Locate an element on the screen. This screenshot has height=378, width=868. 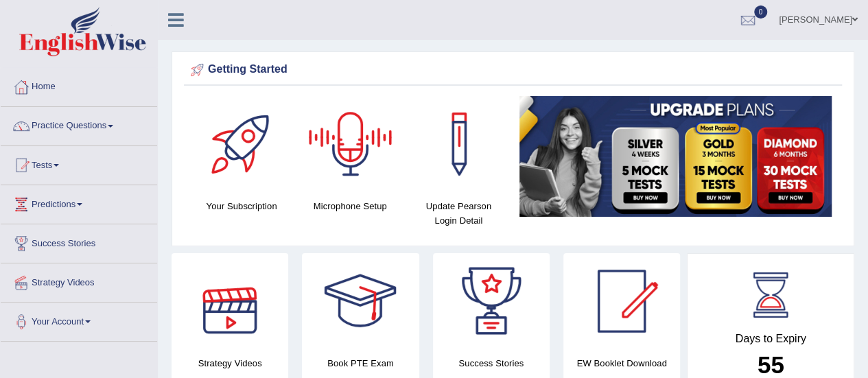
h4: Update Pearson Login Detail is located at coordinates (459, 213).